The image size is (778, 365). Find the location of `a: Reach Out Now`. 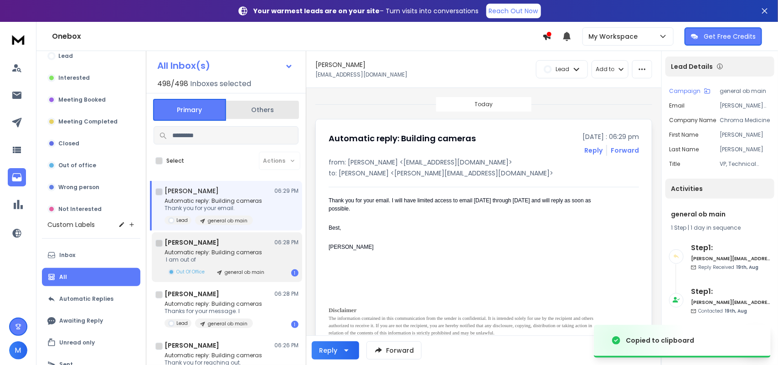

a: Reach Out Now is located at coordinates (513, 11).